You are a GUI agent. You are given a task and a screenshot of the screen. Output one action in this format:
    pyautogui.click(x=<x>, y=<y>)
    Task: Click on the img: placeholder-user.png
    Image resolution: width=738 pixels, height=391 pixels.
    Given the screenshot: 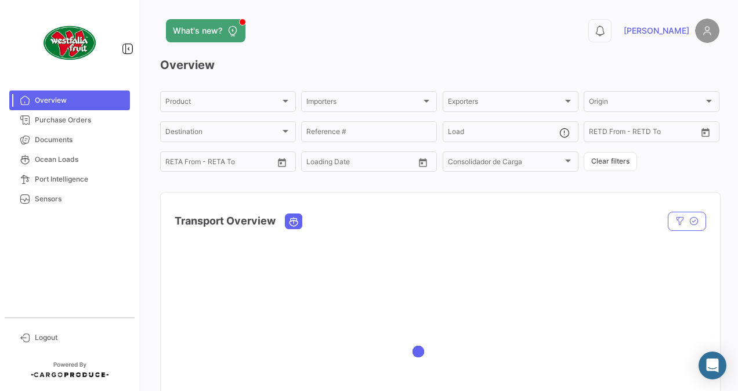 What is the action you would take?
    pyautogui.click(x=708, y=31)
    